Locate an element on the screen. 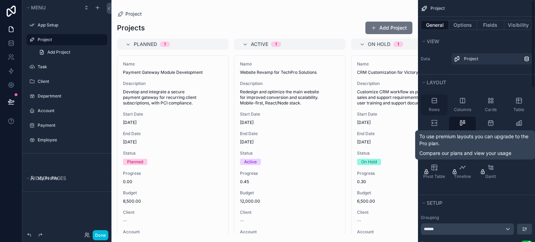 The image size is (535, 242). span: Add Project is located at coordinates (59, 52).